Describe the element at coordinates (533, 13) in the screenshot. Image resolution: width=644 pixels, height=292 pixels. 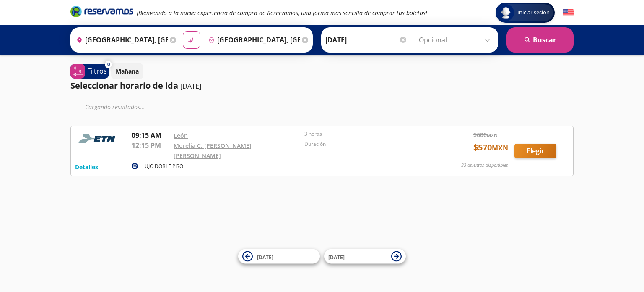
I see `span: Iniciar sesión` at that location.